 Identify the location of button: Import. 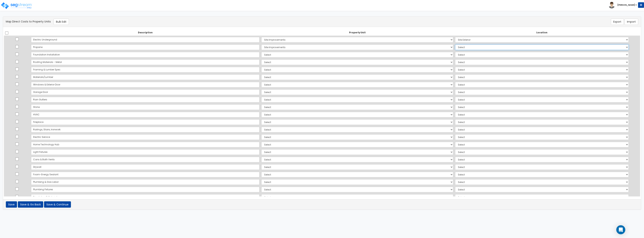
(631, 22).